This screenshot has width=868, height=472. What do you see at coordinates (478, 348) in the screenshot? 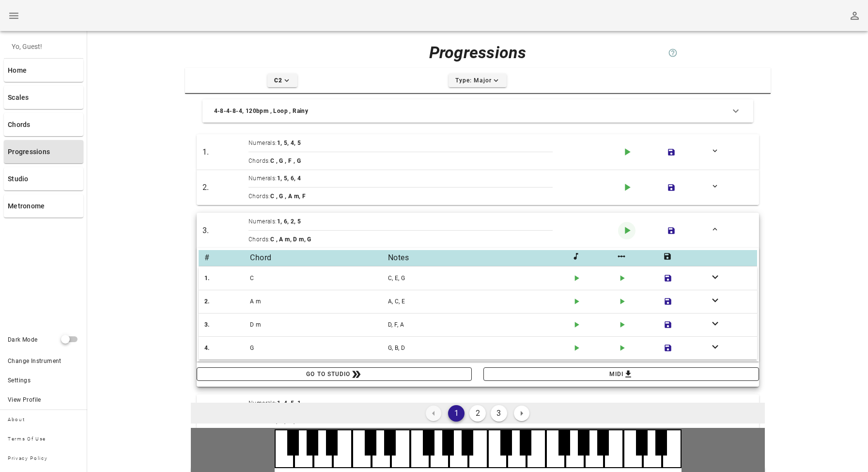
I see `div: G, B, D` at bounding box center [478, 348].